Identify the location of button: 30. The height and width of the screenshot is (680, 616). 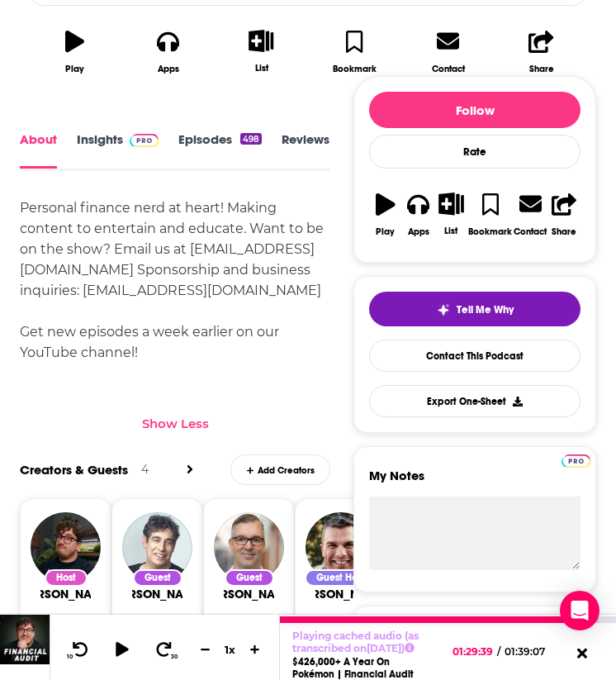
(165, 649).